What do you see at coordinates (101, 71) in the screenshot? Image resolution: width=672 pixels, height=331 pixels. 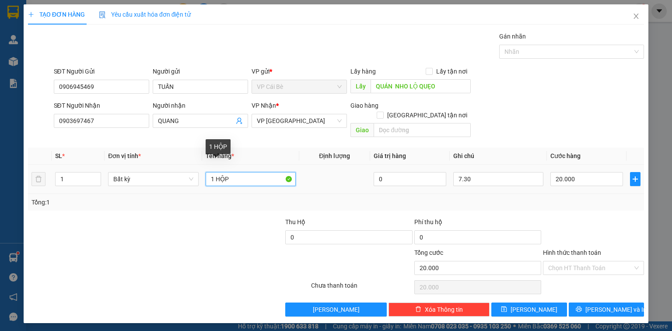 I see `div: SĐT Người Gửi` at bounding box center [101, 71].